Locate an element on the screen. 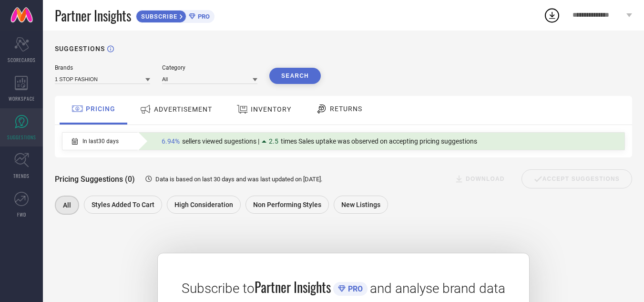 This screenshot has height=302, width=644. div: Brands is located at coordinates (102, 68).